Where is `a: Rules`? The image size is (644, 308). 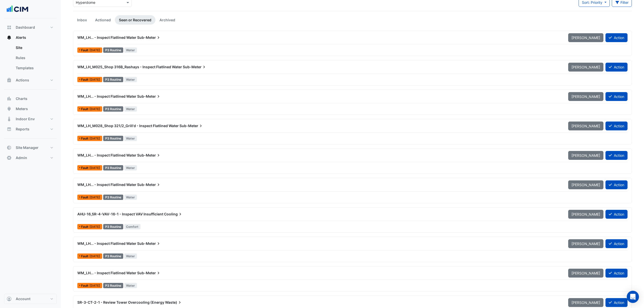 a: Rules is located at coordinates (34, 58).